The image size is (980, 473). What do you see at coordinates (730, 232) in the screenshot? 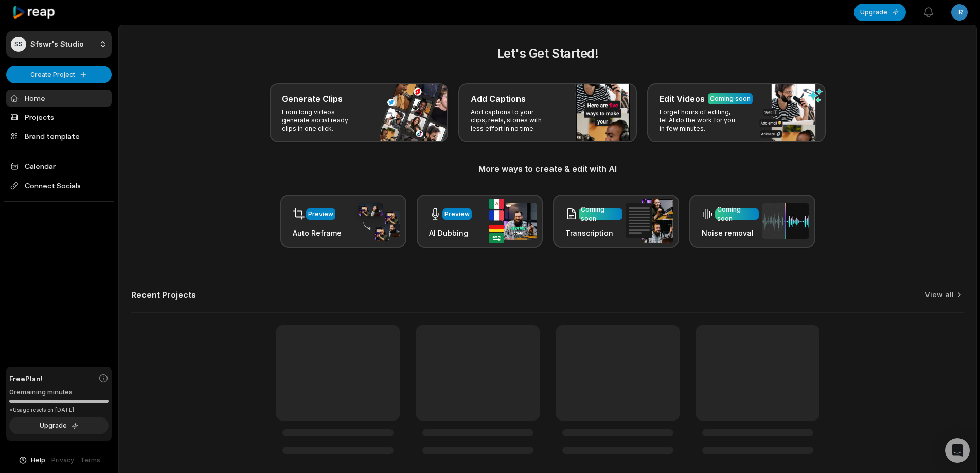
I see `h3: Noise removal` at bounding box center [730, 232].